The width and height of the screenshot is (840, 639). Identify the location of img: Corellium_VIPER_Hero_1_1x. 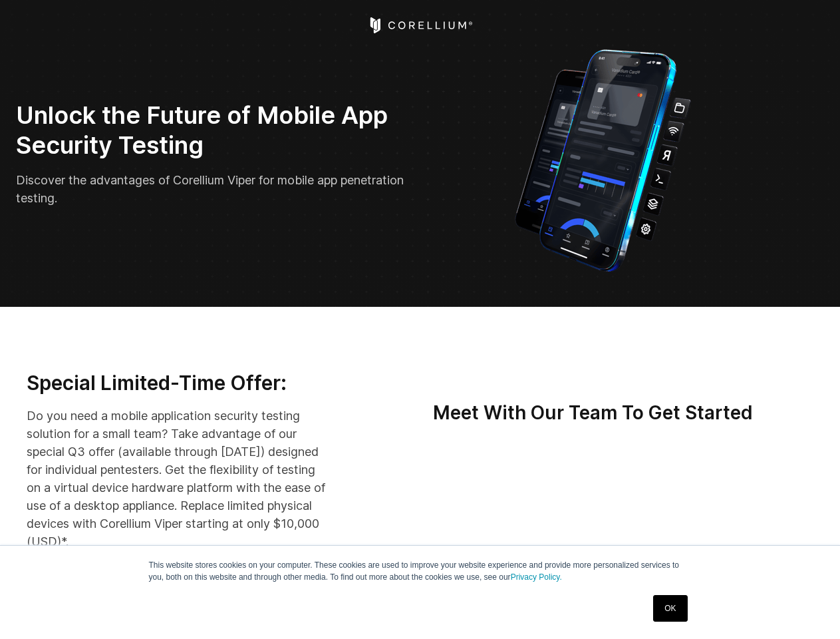
(603, 159).